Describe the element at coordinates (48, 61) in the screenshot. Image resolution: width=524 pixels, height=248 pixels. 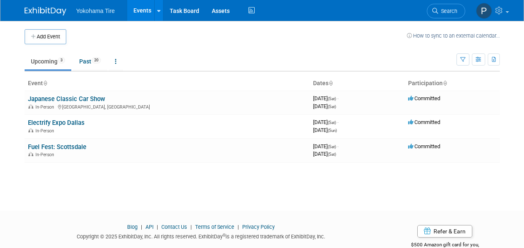
I see `a: Upcoming3` at that location.